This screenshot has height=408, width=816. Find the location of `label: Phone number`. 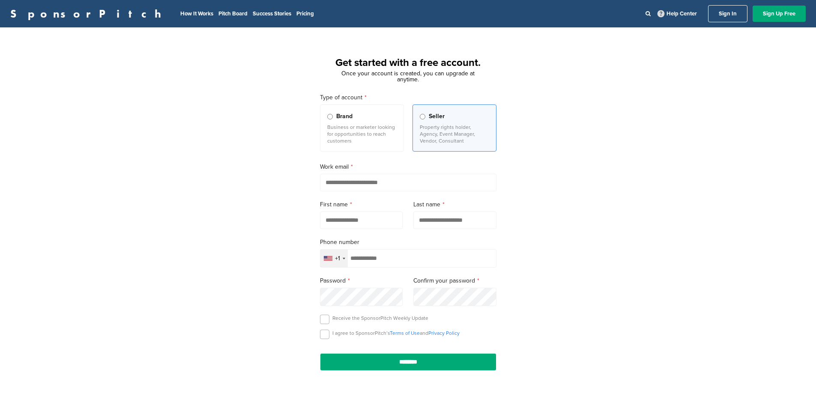

label: Phone number is located at coordinates (408, 242).